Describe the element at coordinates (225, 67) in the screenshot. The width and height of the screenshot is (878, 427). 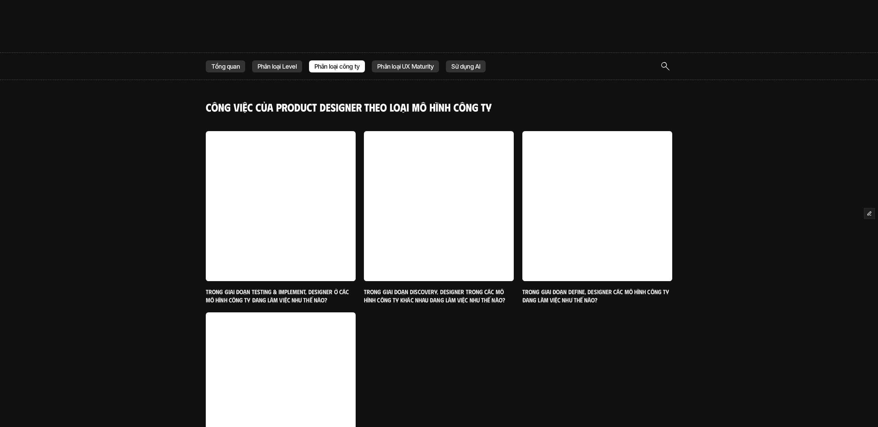
I see `p: Tổng quan` at that location.